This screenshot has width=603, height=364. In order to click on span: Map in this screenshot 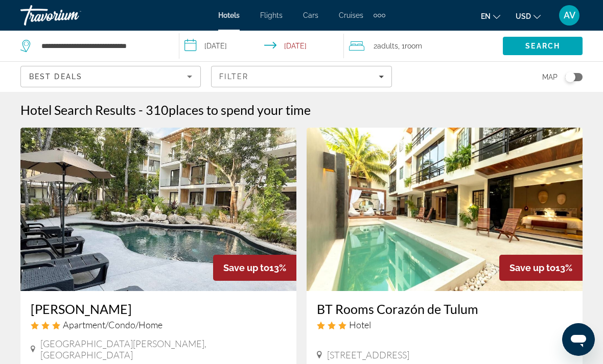, I will do `click(550, 77)`.